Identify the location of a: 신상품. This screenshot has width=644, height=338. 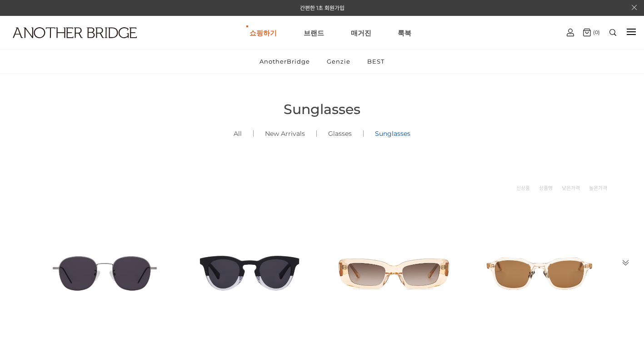
(523, 188).